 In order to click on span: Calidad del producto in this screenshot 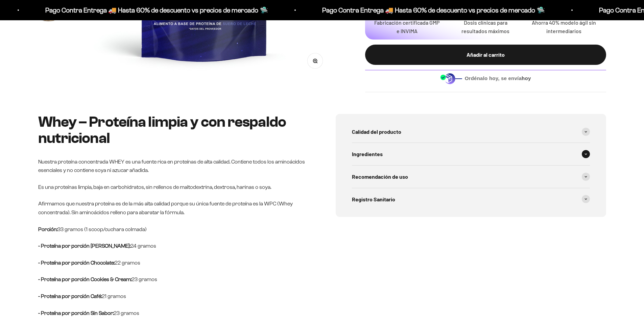, I will do `click(376, 132)`.